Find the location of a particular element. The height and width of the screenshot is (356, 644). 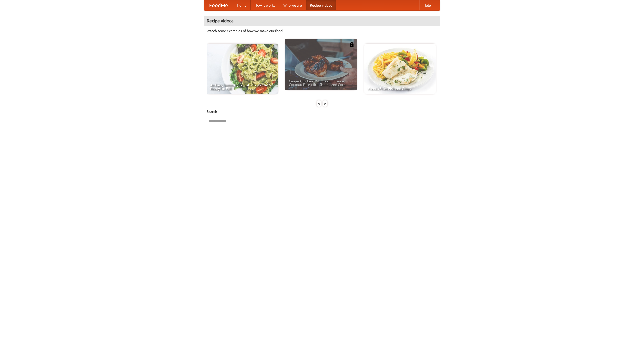

h5: Search is located at coordinates (322, 111).